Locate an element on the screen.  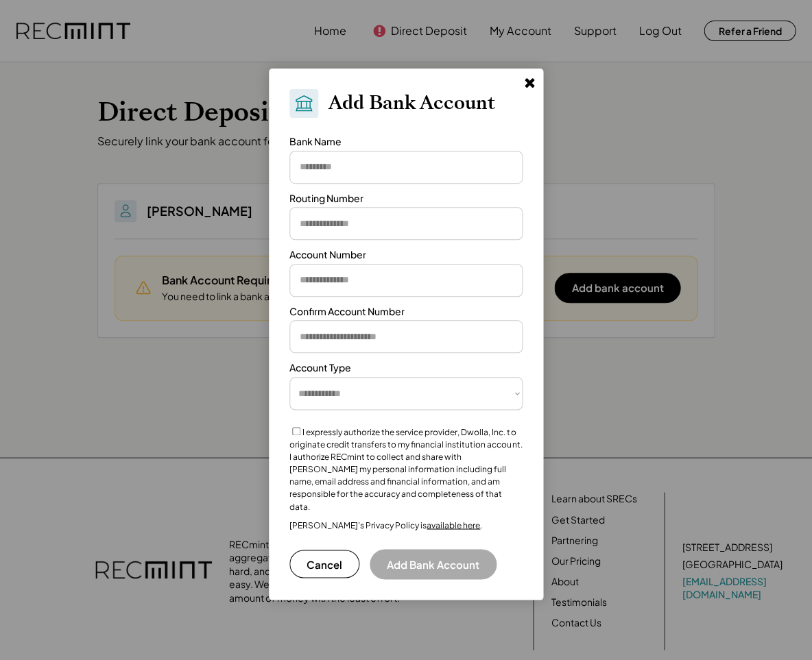
a: available here is located at coordinates (453, 525).